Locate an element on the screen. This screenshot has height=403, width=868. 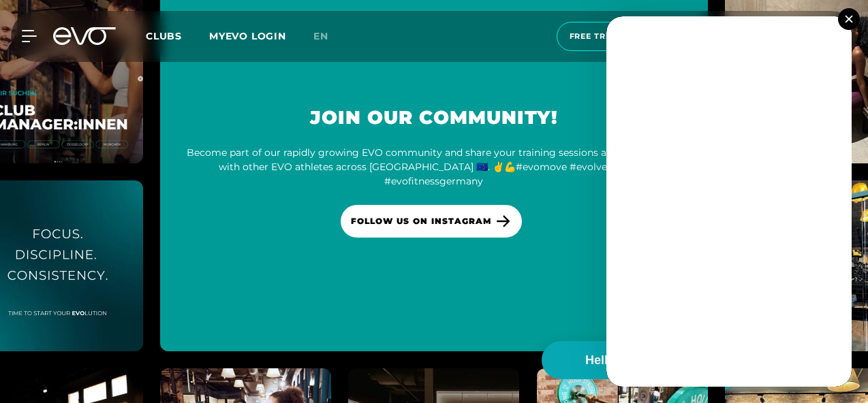
font: Become part of our rapidly growing EVO community and share your training sessions and workouts 🏋️... is located at coordinates (433, 167).